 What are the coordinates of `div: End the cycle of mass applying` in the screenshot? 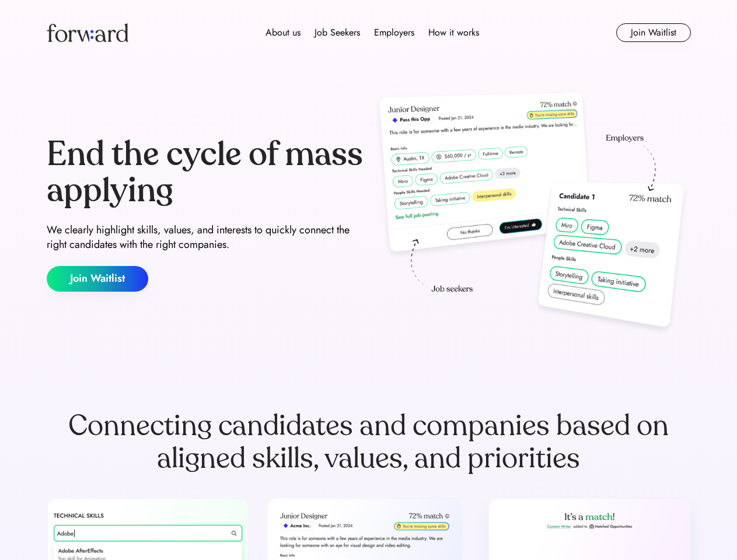 It's located at (205, 172).